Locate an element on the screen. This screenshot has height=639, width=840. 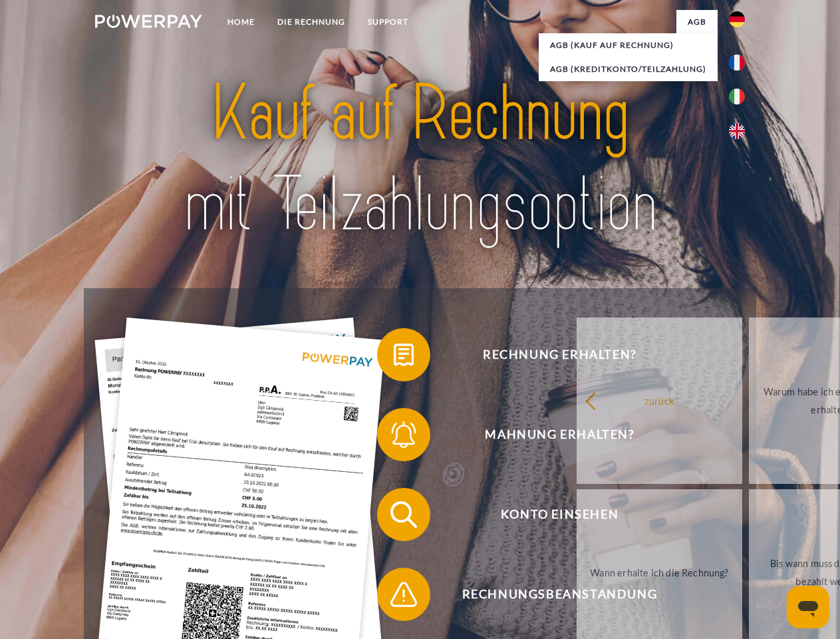
span: Mahnung erhalten? is located at coordinates (560, 435).